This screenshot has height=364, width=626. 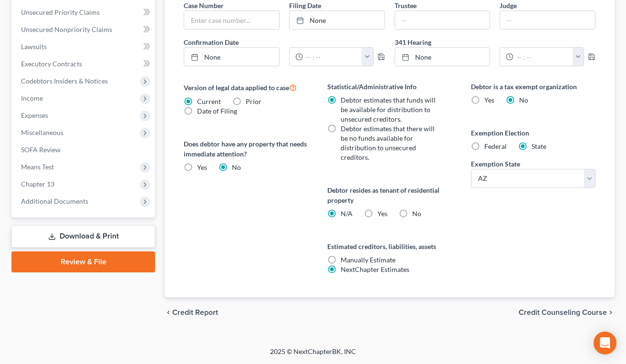 What do you see at coordinates (566, 313) in the screenshot?
I see `button: Credit Counseling Course chevron_right` at bounding box center [566, 313].